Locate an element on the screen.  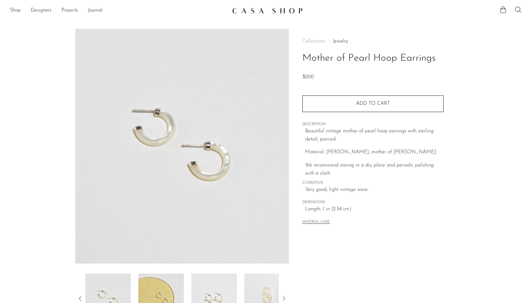
span: DIMENSIONS is located at coordinates (373, 203).